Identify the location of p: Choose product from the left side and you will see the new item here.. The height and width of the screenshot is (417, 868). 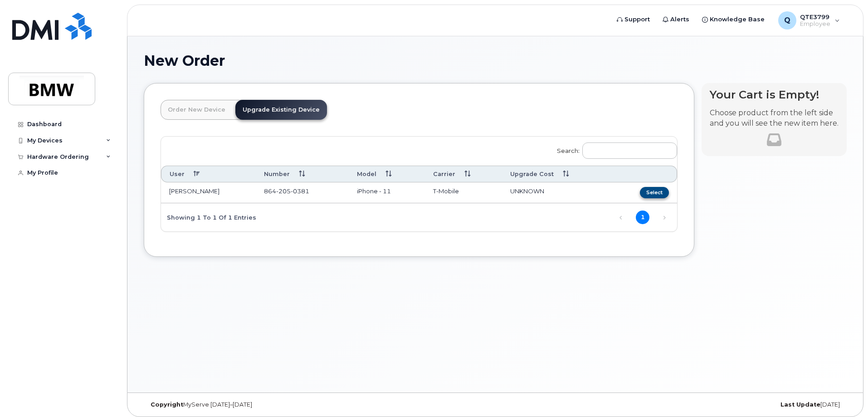
(774, 118).